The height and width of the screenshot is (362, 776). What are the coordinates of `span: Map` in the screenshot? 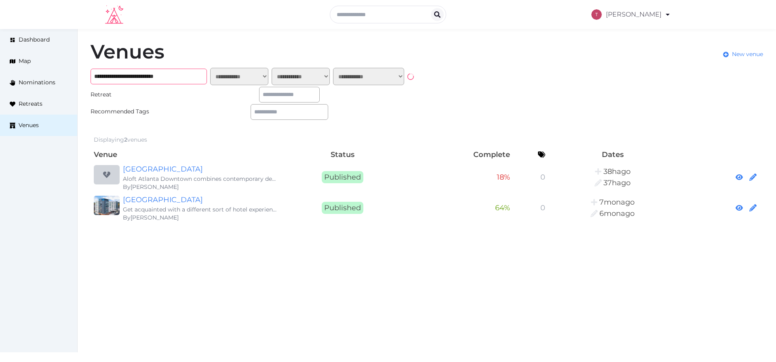 It's located at (25, 61).